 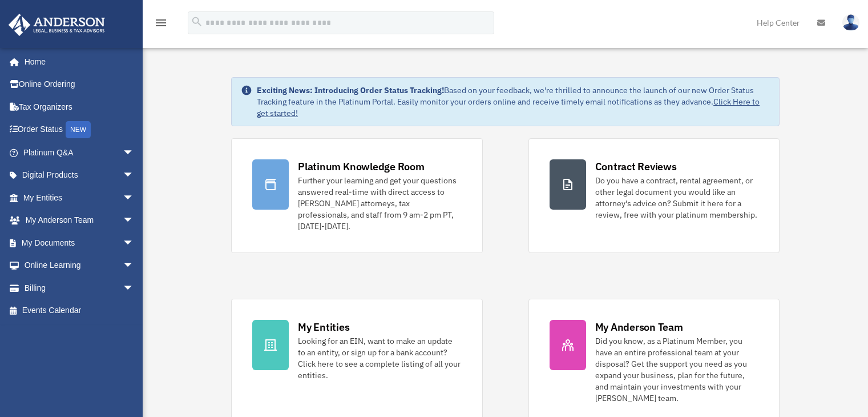 What do you see at coordinates (79, 106) in the screenshot?
I see `a: Tax Organizers` at bounding box center [79, 106].